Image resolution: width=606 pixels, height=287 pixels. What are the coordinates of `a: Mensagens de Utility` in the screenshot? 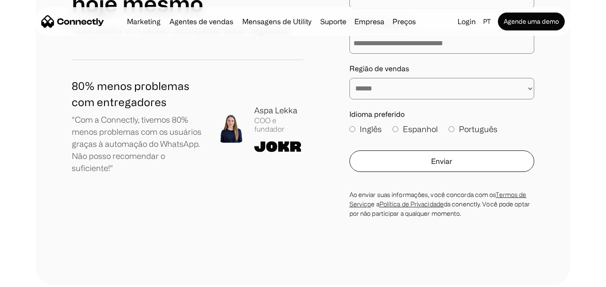 It's located at (277, 22).